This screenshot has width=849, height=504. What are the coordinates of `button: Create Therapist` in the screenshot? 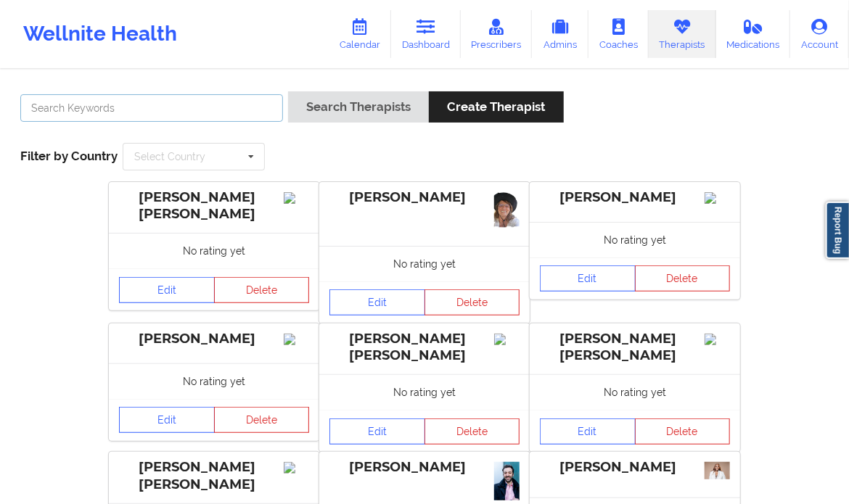 It's located at (496, 107).